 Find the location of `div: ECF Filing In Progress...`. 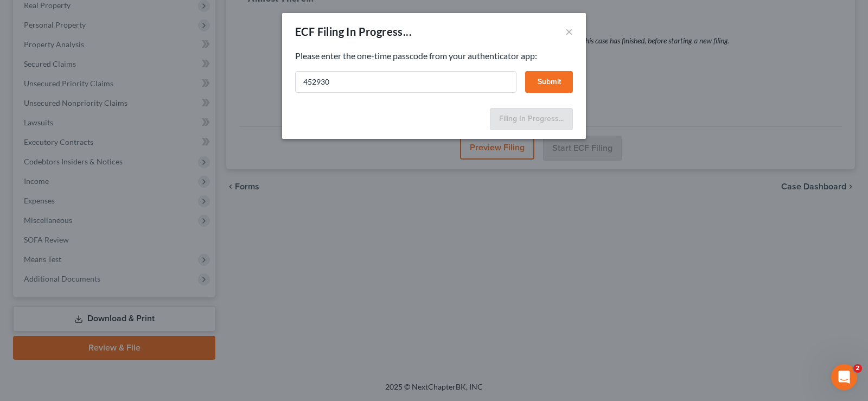

div: ECF Filing In Progress... is located at coordinates (353, 31).